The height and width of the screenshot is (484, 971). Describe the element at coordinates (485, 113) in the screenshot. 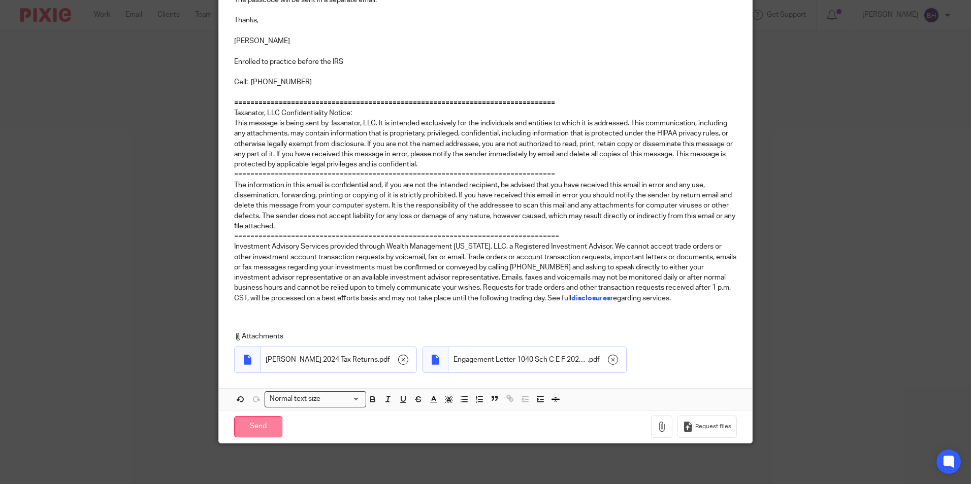

I see `p: Taxanator, LLC Confidentiality Notice:` at that location.